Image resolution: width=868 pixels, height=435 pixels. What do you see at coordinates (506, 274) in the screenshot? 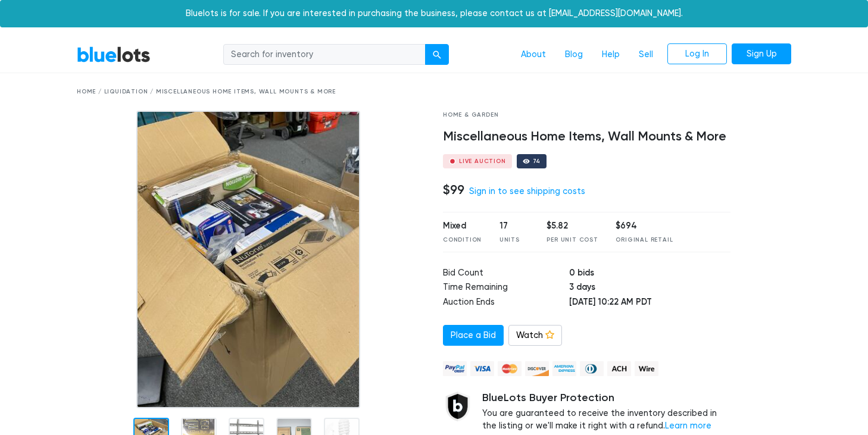
I see `td: Bid Count` at bounding box center [506, 274].